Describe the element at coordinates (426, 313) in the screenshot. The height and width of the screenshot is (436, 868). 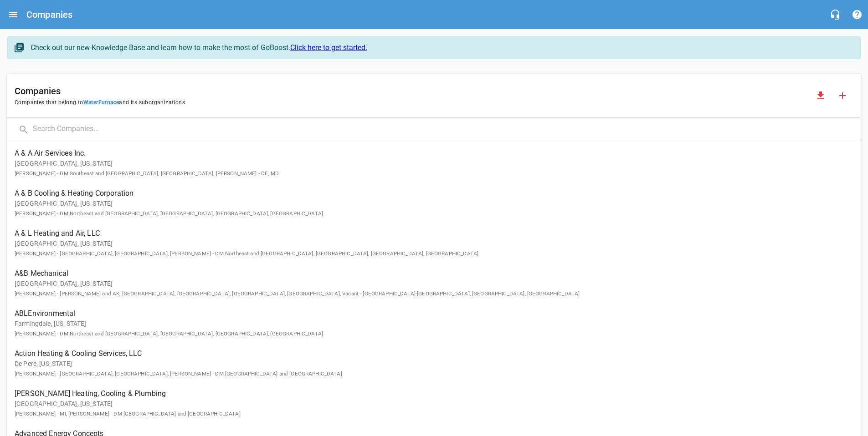
I see `span: ABLEnvironmental` at that location.